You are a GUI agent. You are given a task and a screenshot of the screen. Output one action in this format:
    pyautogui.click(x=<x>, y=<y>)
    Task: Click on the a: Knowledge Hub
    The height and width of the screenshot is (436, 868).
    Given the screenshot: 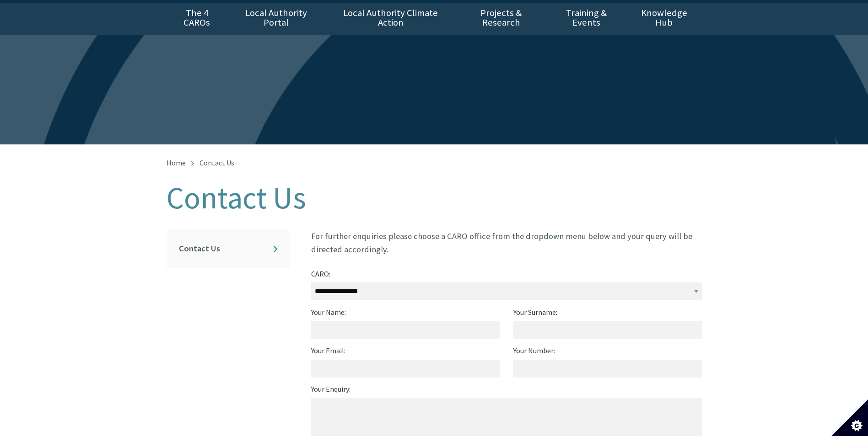 What is the action you would take?
    pyautogui.click(x=665, y=19)
    